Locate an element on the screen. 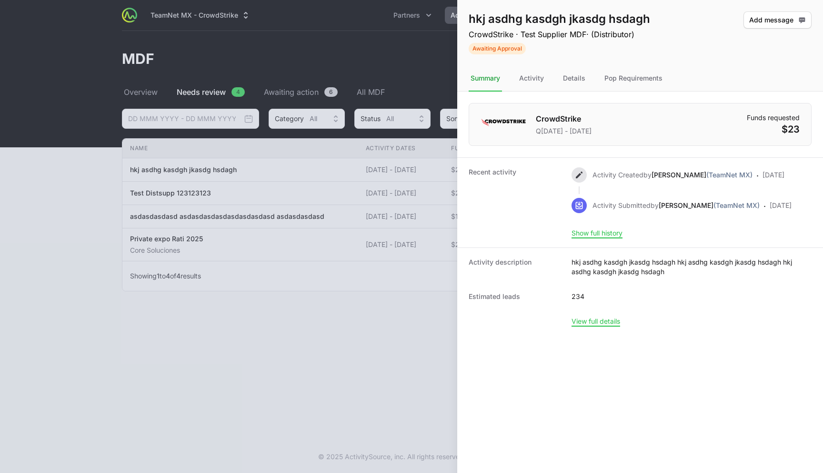 The height and width of the screenshot is (473, 823). dt: Estimated leads is located at coordinates (515, 296).